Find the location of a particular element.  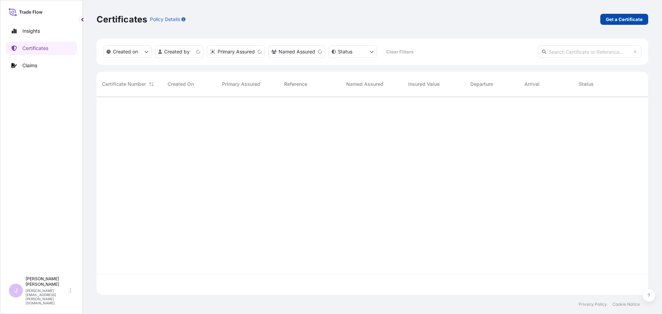

p: Cookie Notice is located at coordinates (626, 304).